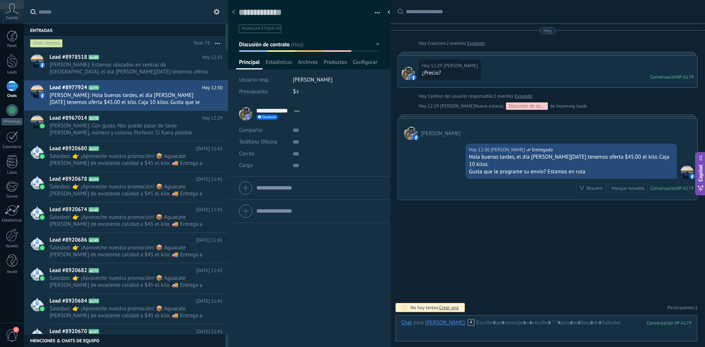  What do you see at coordinates (263, 80) in the screenshot?
I see `div: Usuario resp.` at bounding box center [263, 80].